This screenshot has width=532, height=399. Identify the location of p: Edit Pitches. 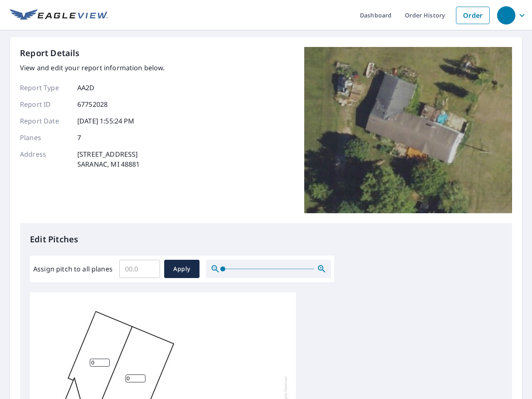
(266, 239).